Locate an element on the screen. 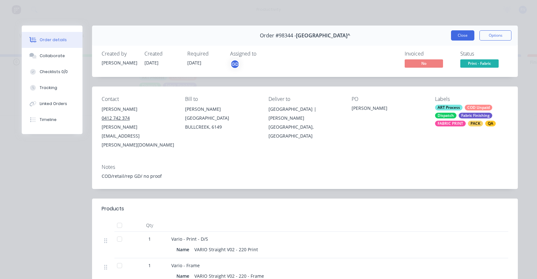 This screenshot has height=279, width=537. div: Bill to is located at coordinates (222, 99).